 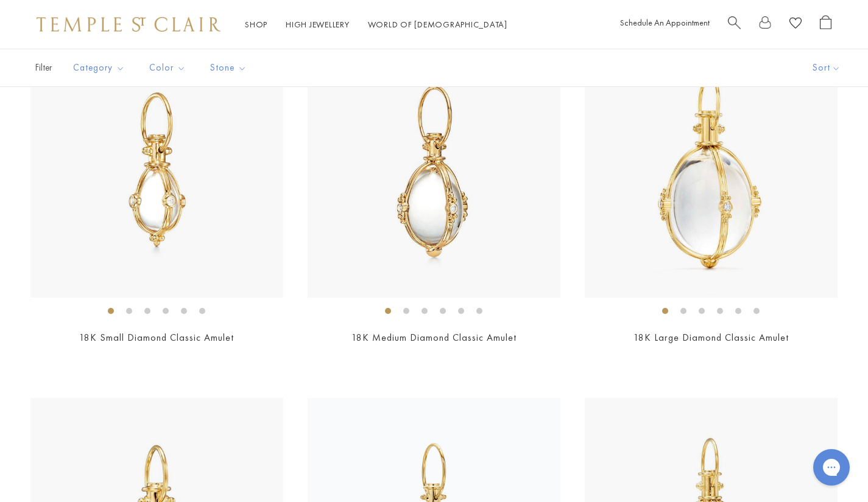 What do you see at coordinates (434, 337) in the screenshot?
I see `a: 18K Medium Diamond Classic Amulet` at bounding box center [434, 337].